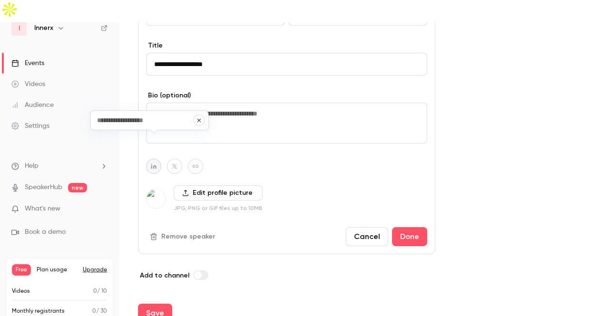 This screenshot has height=316, width=609. I want to click on p: / 30, so click(99, 312).